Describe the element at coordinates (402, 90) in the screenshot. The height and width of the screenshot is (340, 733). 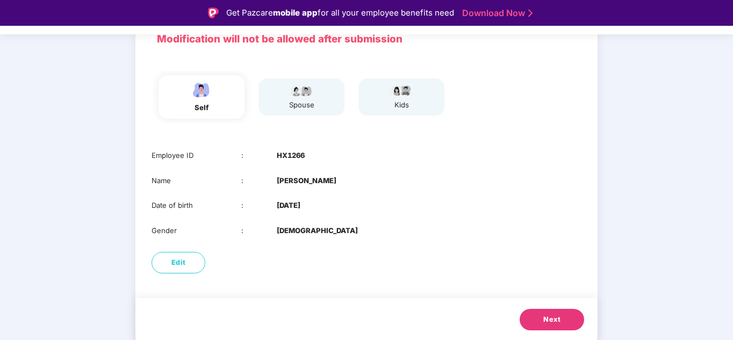
I see `img: svg+xml;base64,PHN2ZyB4bWxucz0iaHR0cDovL3d3dy53My5vcmcvMjAwMC9zdmciIHdpZHRoPSI3OS4wMzciIGhlaWdodD...` at that location.